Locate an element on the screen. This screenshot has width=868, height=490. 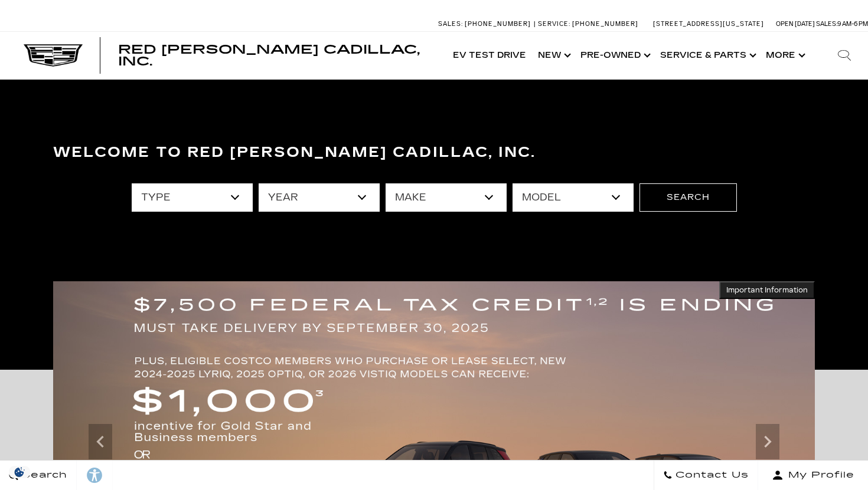
button: Search is located at coordinates (687, 198).